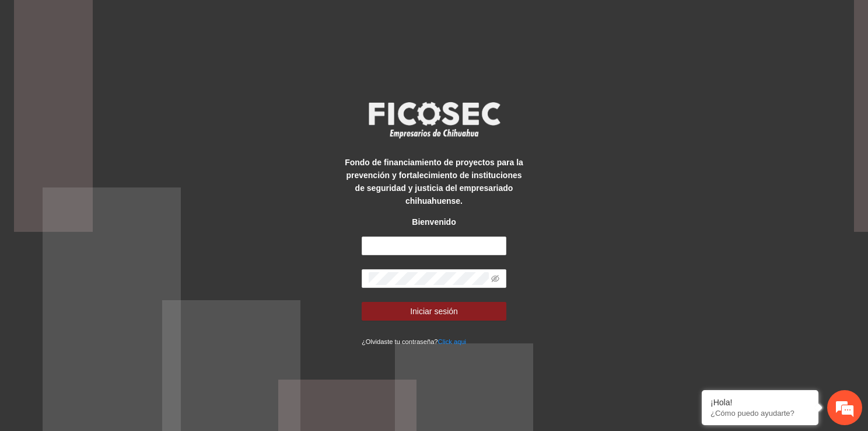  I want to click on button: Iniciar sesión, so click(434, 311).